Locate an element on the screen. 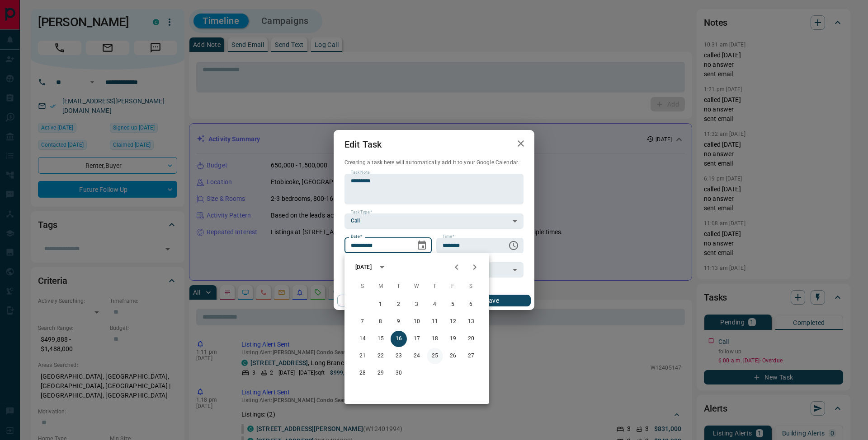 The width and height of the screenshot is (868, 440). button: Choose time, selected time is 6:00 AM is located at coordinates (514, 246).